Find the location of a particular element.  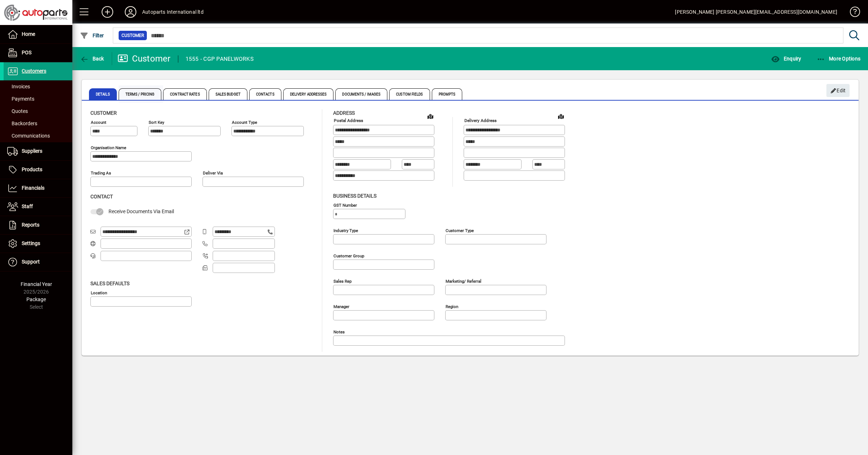

mat-label: Deliver via is located at coordinates (213, 173).